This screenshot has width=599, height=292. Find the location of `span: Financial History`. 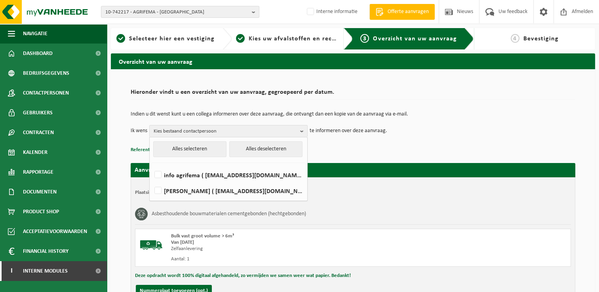

span: Financial History is located at coordinates (46, 251).